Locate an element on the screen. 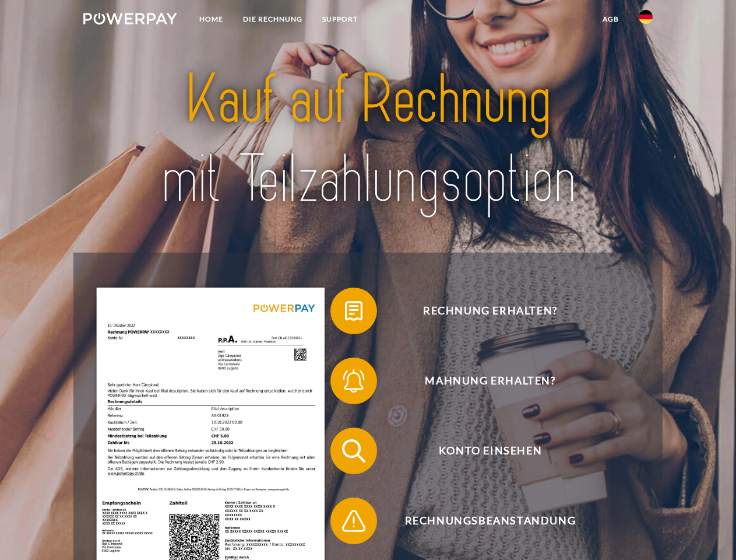 This screenshot has width=736, height=560. span: Mahnung erhalten? is located at coordinates (490, 381).